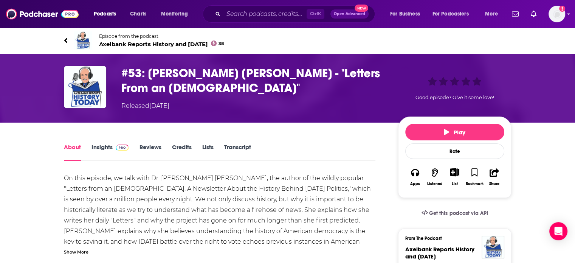  Describe the element at coordinates (455, 213) in the screenshot. I see `a: Get this podcast via API` at that location.